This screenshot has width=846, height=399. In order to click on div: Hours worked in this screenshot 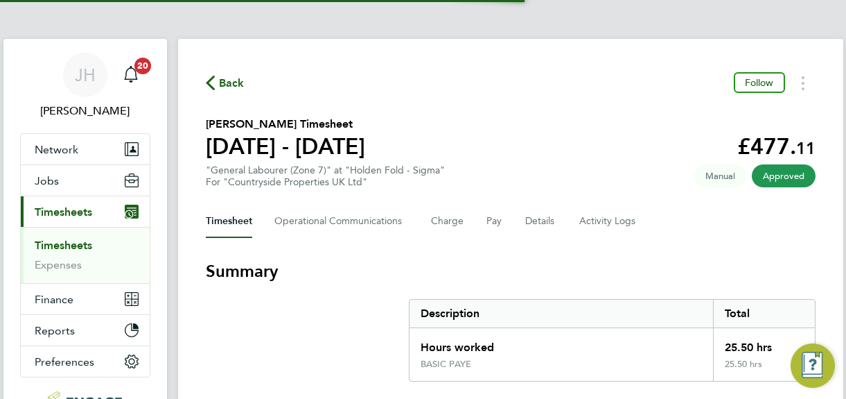, I will do `click(561, 343)`.